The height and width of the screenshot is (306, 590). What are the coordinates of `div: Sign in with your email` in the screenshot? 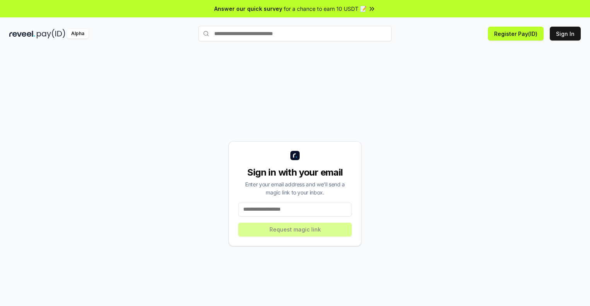 It's located at (295, 173).